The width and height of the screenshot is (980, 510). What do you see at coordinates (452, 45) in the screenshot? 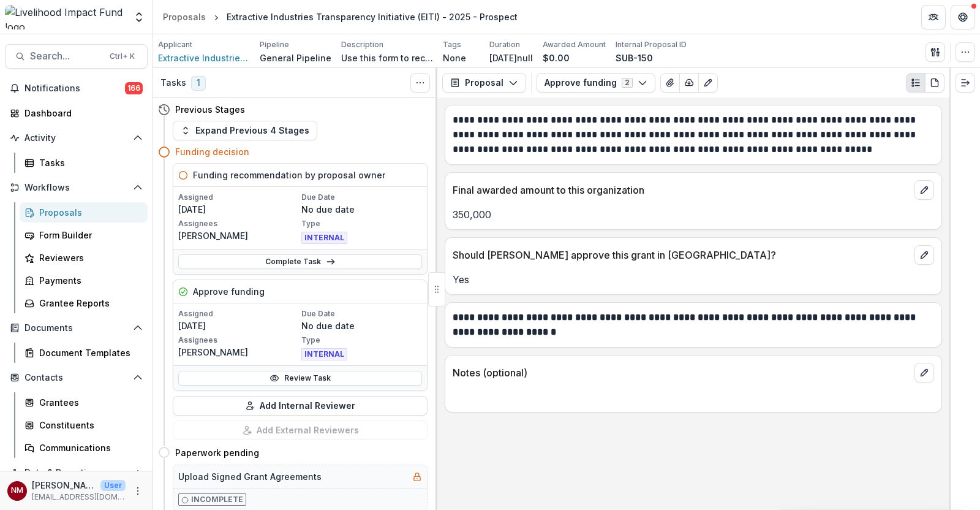
I see `p: Tags` at bounding box center [452, 45].